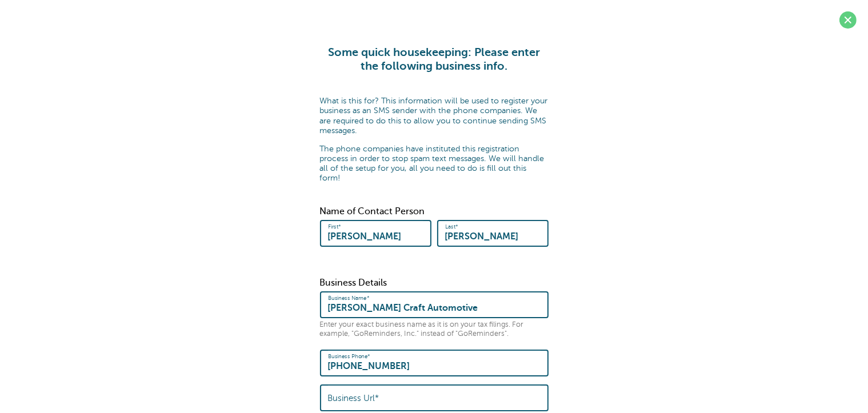 The height and width of the screenshot is (413, 868). Describe the element at coordinates (349, 298) in the screenshot. I see `label: Business Name*` at that location.